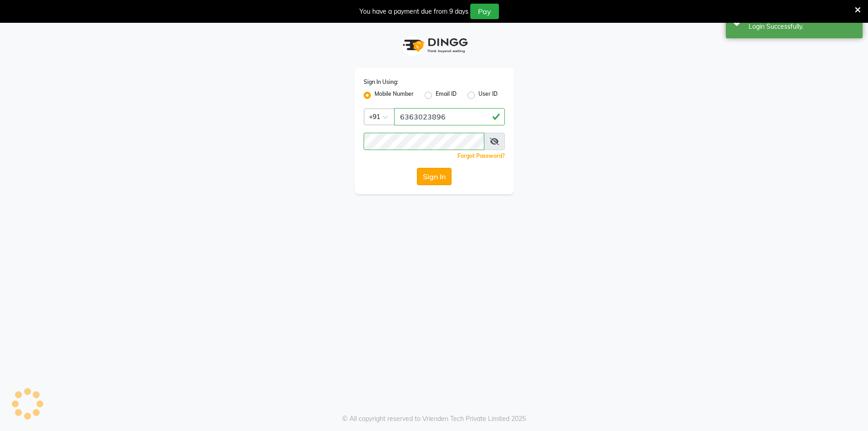  What do you see at coordinates (414, 11) in the screenshot?
I see `div: You have a payment due from 9 days` at bounding box center [414, 11].